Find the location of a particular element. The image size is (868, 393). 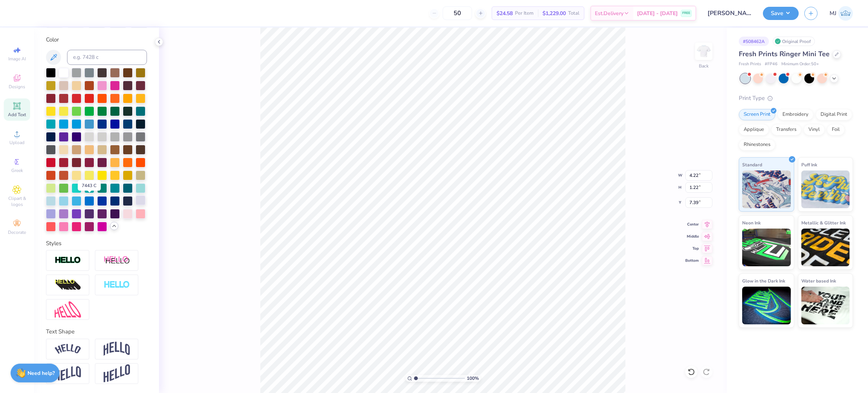

span: Greek is located at coordinates (17, 170).